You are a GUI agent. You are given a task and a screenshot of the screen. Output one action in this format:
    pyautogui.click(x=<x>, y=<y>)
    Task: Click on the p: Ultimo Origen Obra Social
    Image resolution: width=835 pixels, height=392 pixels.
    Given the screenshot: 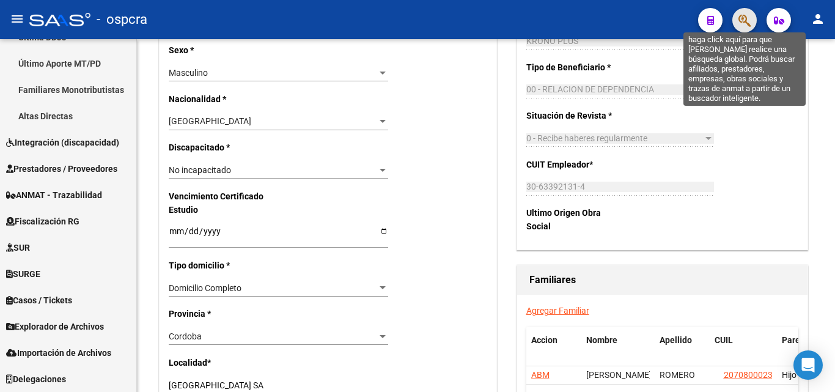 What is the action you would take?
    pyautogui.click(x=572, y=219)
    